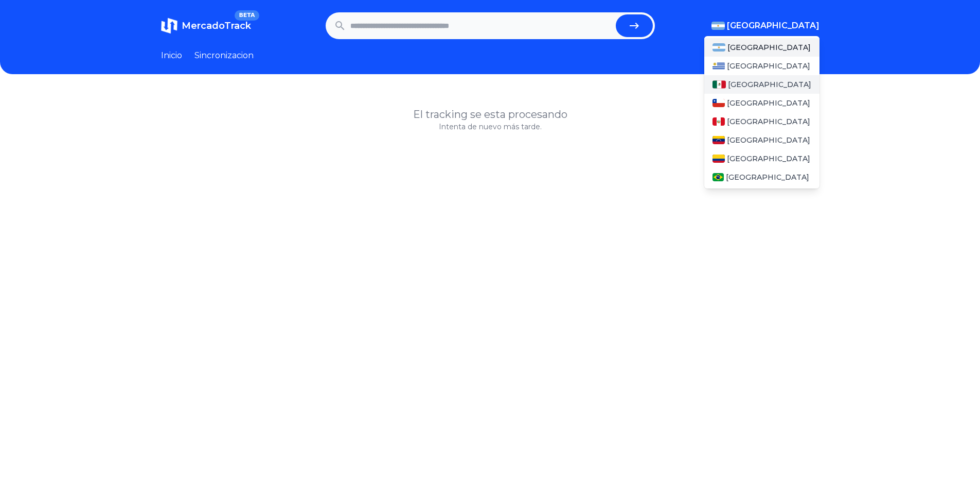  I want to click on img: Uruguay, so click(719, 66).